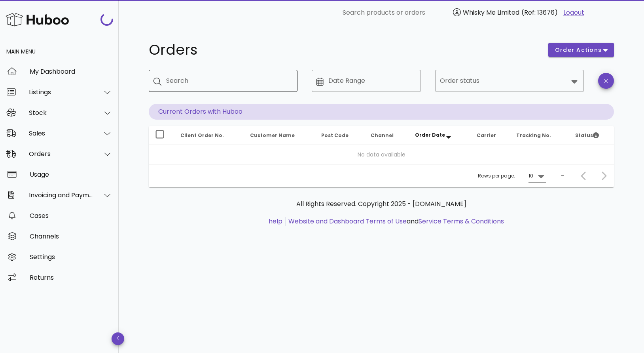 This screenshot has height=353, width=644. What do you see at coordinates (591, 135) in the screenshot?
I see `th: Status` at bounding box center [591, 135].